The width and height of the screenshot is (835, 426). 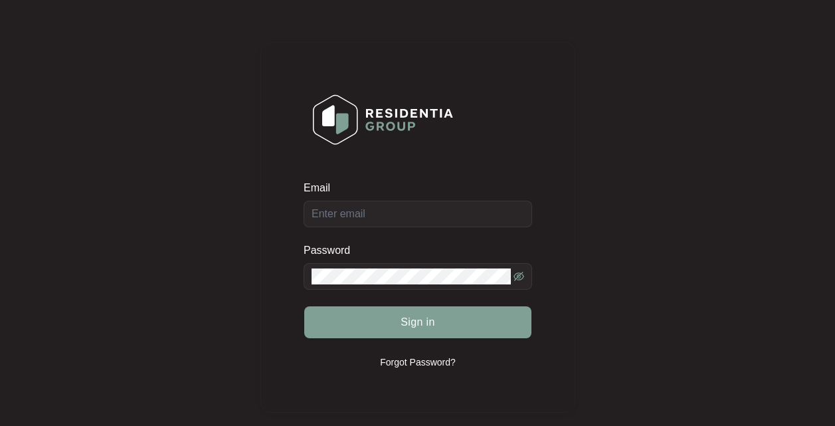 What do you see at coordinates (411, 276) in the screenshot?
I see `input: Password` at bounding box center [411, 276].